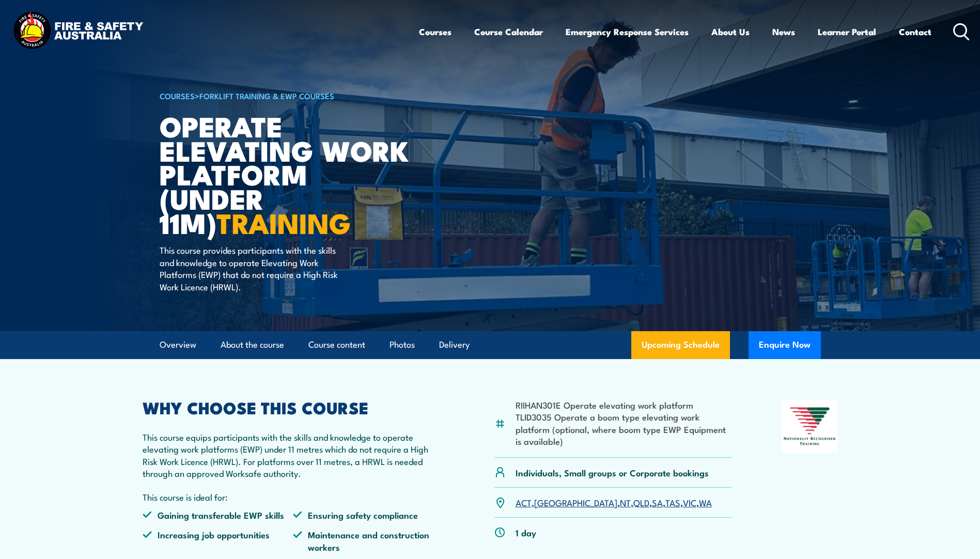 Image resolution: width=980 pixels, height=559 pixels. Describe the element at coordinates (254, 268) in the screenshot. I see `p: This course provides participants with the skills and knowledge to operate Elevating Work Platfor...` at that location.